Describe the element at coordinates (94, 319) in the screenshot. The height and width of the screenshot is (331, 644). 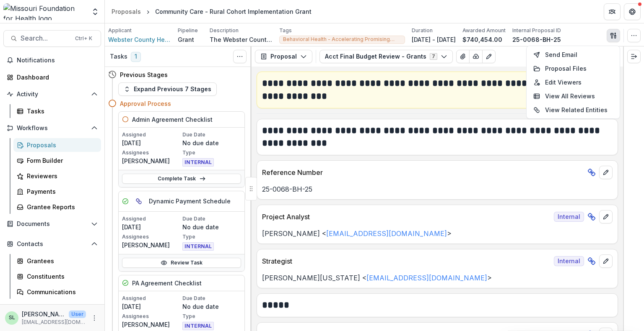
I see `button: More` at that location.